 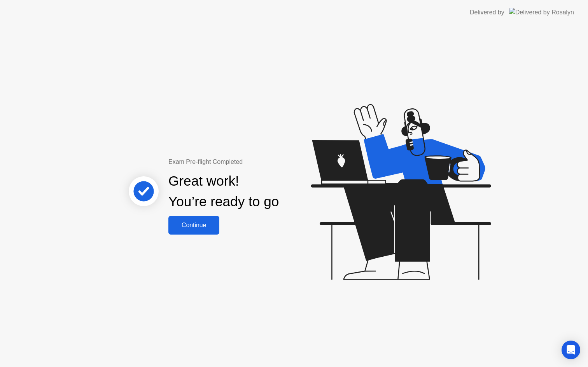 What do you see at coordinates (486, 12) in the screenshot?
I see `div: Delivered by` at bounding box center [486, 12].